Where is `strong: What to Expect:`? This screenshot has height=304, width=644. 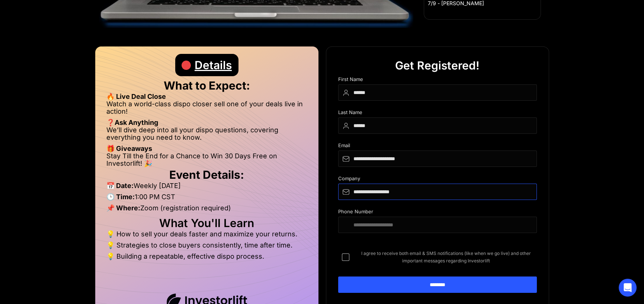 strong: What to Expect: is located at coordinates (207, 85).